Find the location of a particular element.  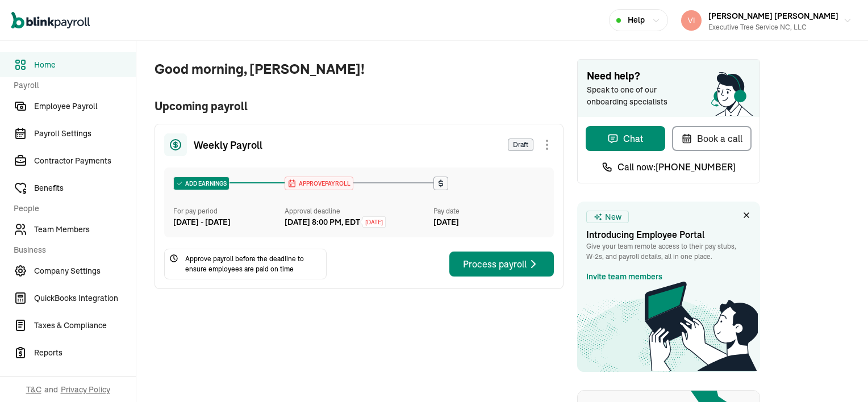

div: Chat Widget is located at coordinates (840, 375).